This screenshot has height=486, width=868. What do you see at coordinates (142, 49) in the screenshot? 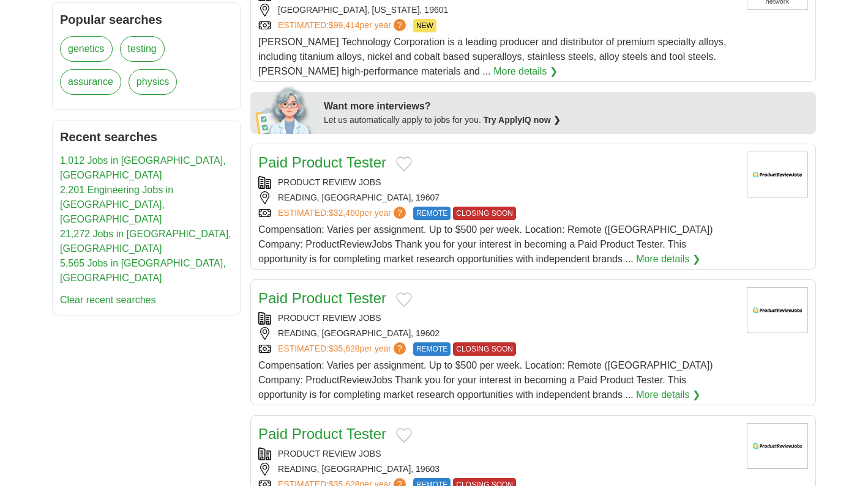
I see `a: testing` at bounding box center [142, 49].